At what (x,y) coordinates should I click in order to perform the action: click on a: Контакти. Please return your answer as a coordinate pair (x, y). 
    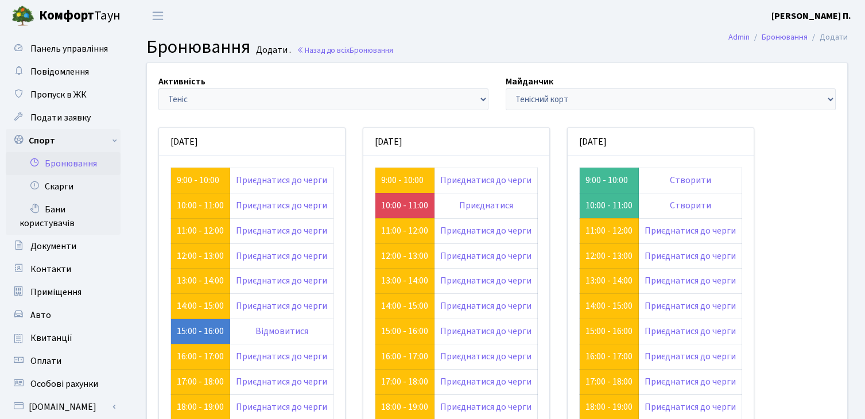
    Looking at the image, I should click on (63, 269).